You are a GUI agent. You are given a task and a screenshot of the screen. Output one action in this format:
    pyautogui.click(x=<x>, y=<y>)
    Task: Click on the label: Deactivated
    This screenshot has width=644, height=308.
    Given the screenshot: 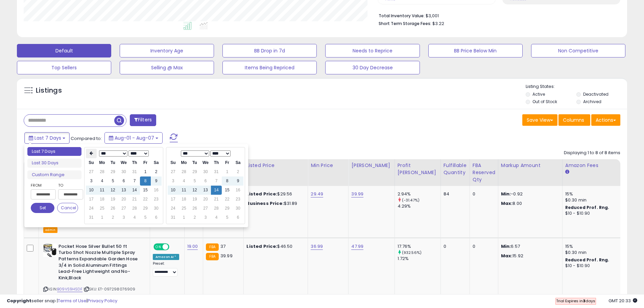 What is the action you would take?
    pyautogui.click(x=596, y=94)
    